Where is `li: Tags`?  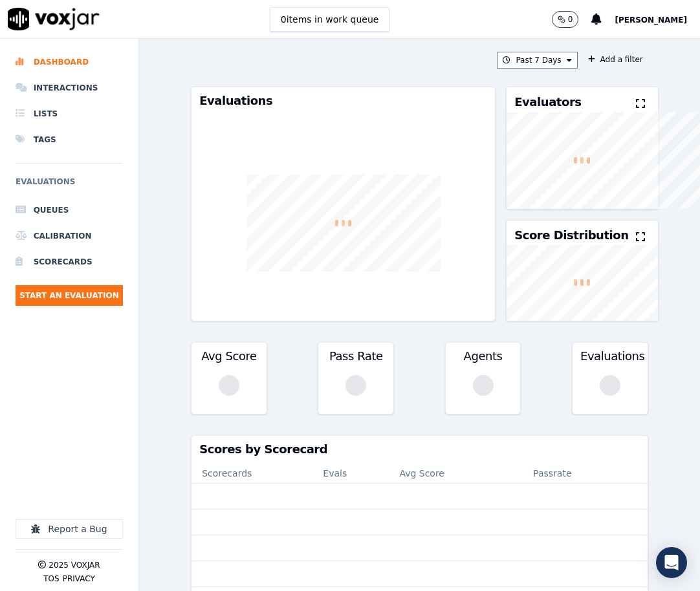
li: Tags is located at coordinates (69, 139).